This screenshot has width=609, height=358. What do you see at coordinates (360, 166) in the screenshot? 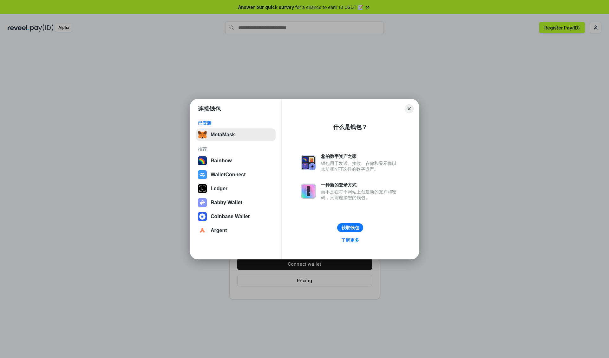
I see `div: 钱包用于发送、接收、存储和显示像以太坊和NFT这样的数字资产。` at bounding box center [360, 166].